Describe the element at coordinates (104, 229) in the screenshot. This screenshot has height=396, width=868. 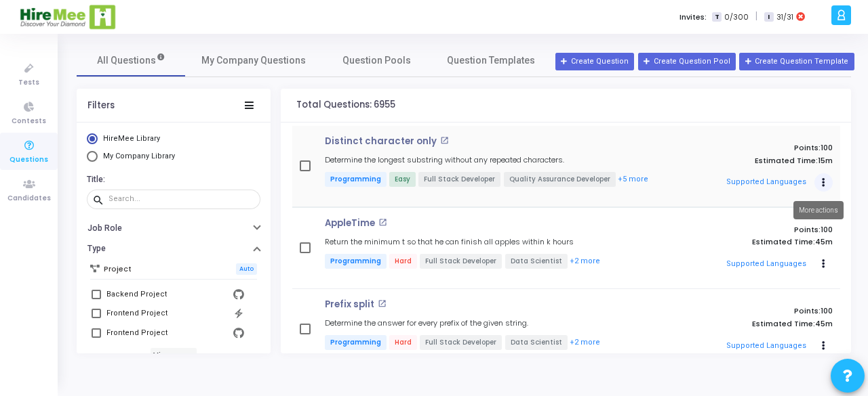
I see `h6: Job Role` at that location.